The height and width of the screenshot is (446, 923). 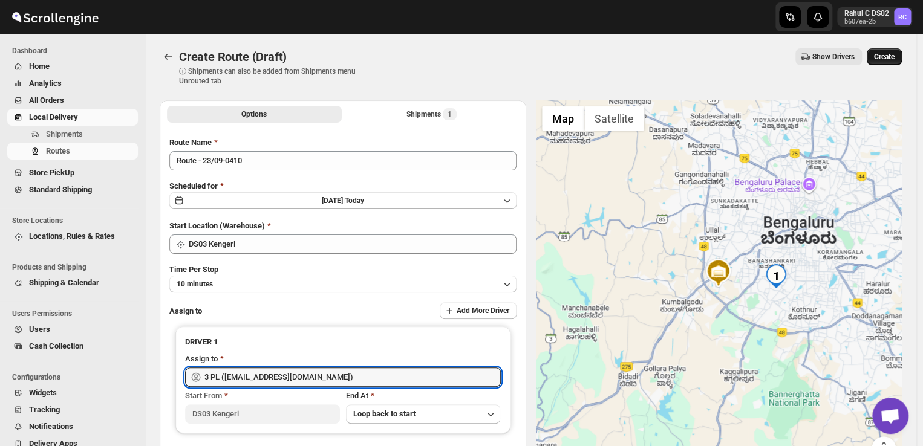 What do you see at coordinates (76, 377) in the screenshot?
I see `span: Configurations` at bounding box center [76, 377].